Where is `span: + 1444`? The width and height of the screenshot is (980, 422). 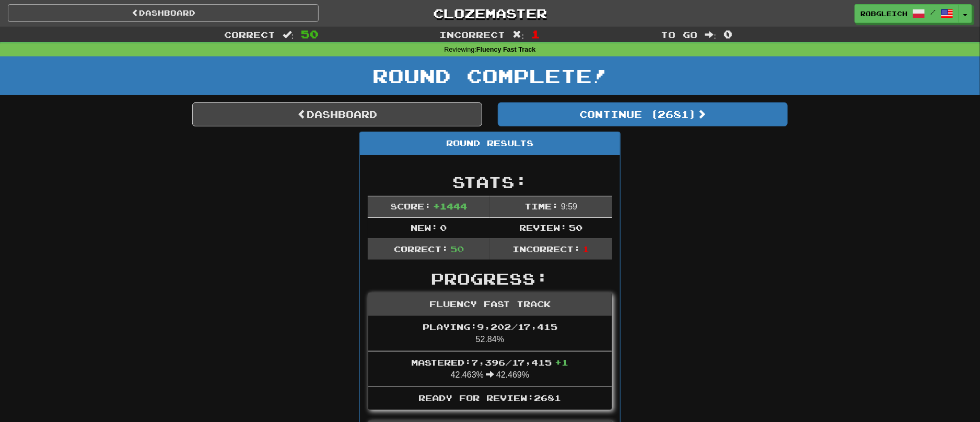
span: + 1444 is located at coordinates (450, 206).